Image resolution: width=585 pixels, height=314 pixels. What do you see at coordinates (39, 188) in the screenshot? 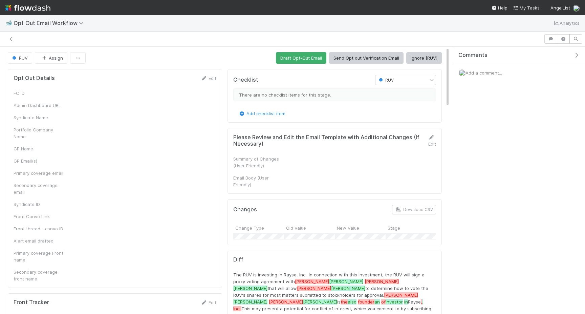
I see `div: Secondary coverage email` at bounding box center [39, 188].